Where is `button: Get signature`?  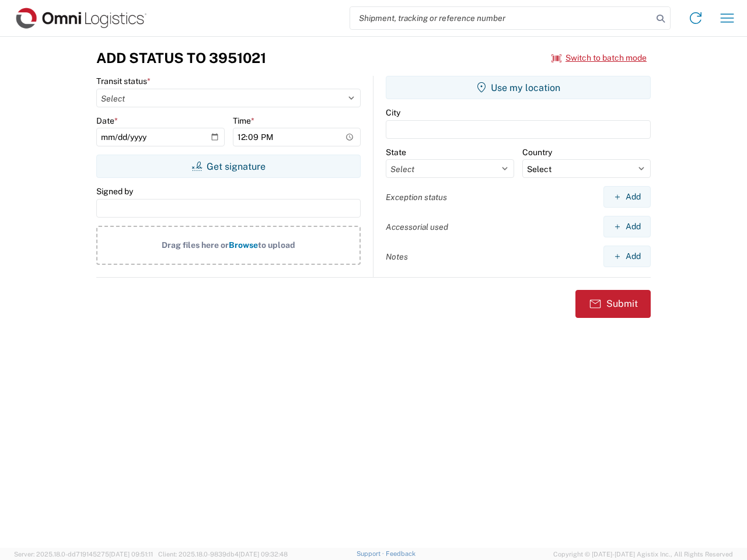 button: Get signature is located at coordinates (229, 166).